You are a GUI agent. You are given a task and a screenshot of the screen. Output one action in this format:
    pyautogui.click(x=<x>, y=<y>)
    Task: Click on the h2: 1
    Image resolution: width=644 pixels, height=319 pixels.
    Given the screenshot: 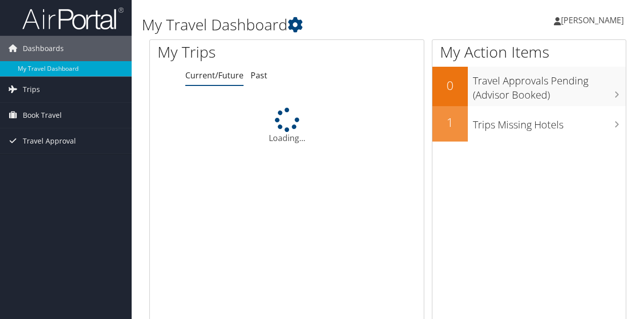 What is the action you would take?
    pyautogui.click(x=450, y=123)
    